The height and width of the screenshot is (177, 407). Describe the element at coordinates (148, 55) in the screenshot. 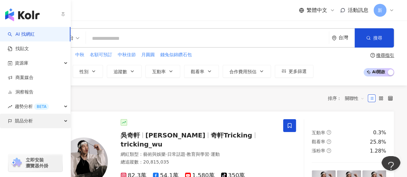

I see `button: 月圓圓` at that location.